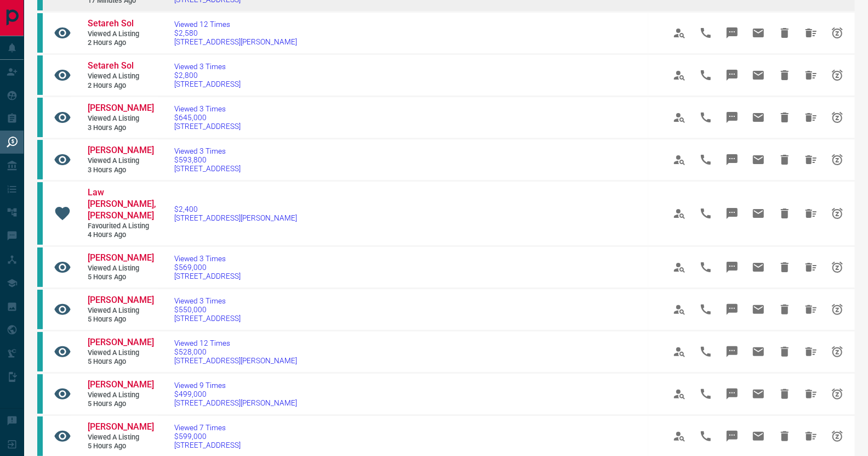 This screenshot has height=456, width=868. I want to click on span: $499,000, so click(236, 394).